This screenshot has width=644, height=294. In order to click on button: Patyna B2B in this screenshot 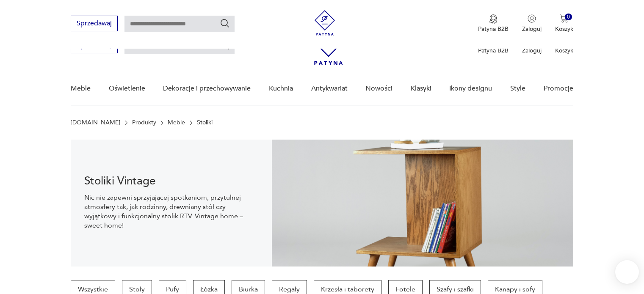, I will do `click(493, 23)`.